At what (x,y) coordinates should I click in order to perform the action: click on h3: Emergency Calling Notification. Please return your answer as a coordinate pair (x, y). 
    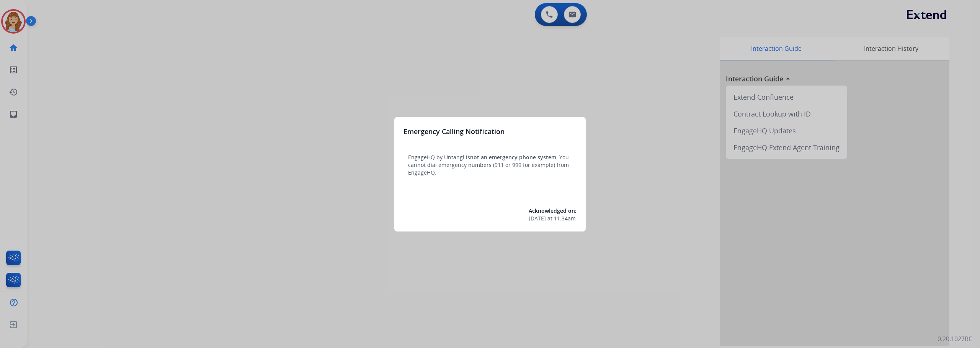
    Looking at the image, I should click on (454, 131).